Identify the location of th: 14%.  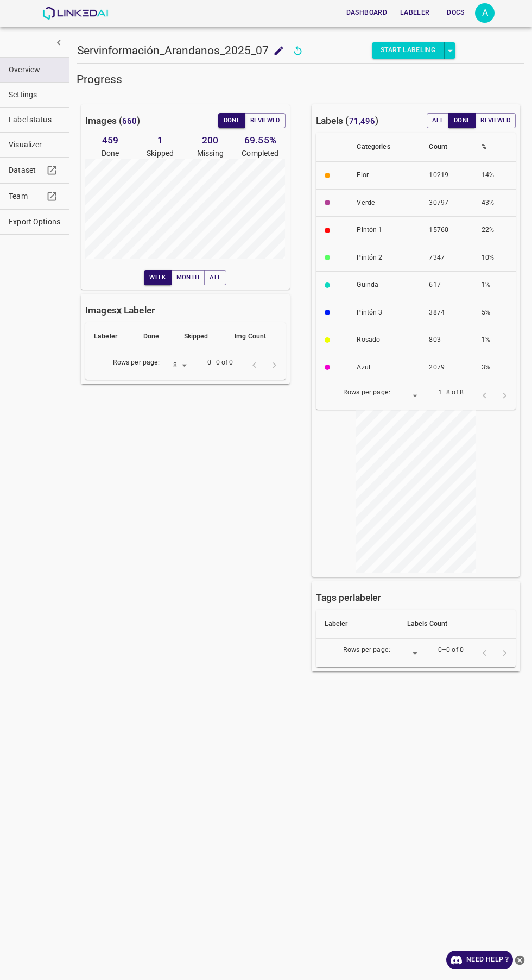
(494, 175).